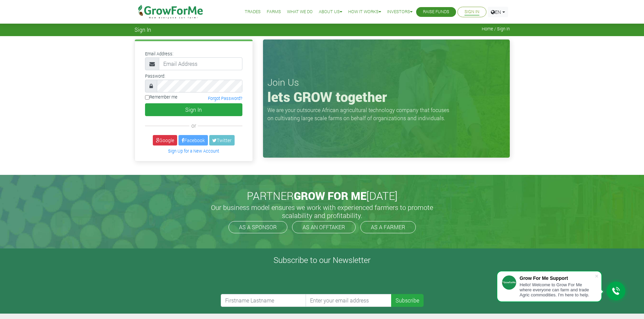  What do you see at coordinates (300, 12) in the screenshot?
I see `a: What We Do` at bounding box center [300, 12].